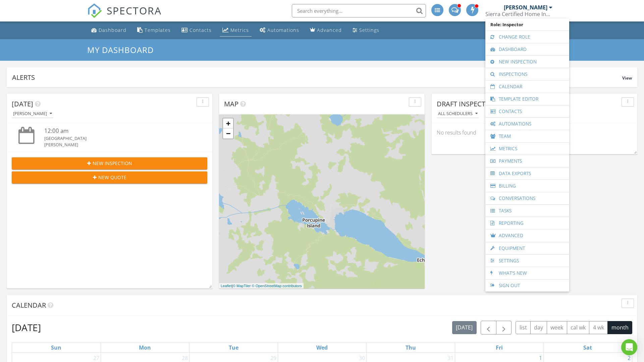  Describe the element at coordinates (277, 286) in the screenshot. I see `a: © OpenStreetMap contributors` at that location.